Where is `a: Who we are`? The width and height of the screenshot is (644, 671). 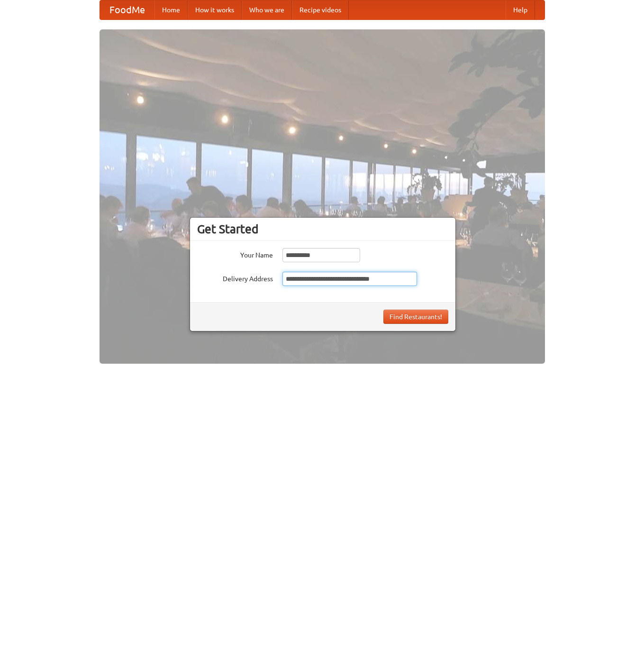
a: Who we are is located at coordinates (267, 10).